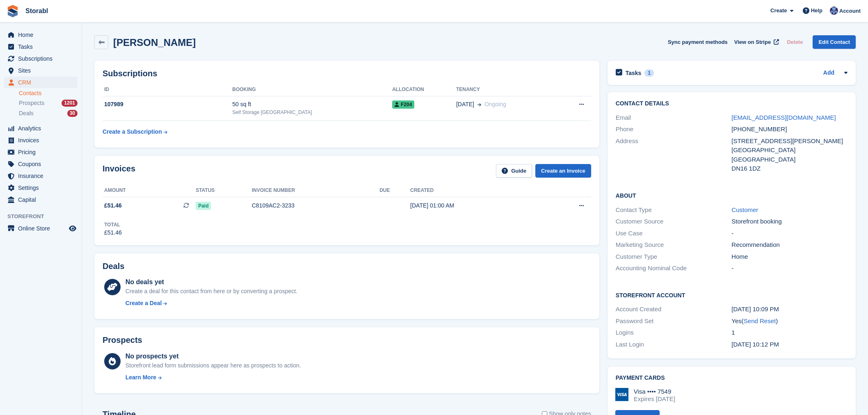 The image size is (868, 415). What do you see at coordinates (673, 221) in the screenshot?
I see `div: Customer Source` at bounding box center [673, 221].